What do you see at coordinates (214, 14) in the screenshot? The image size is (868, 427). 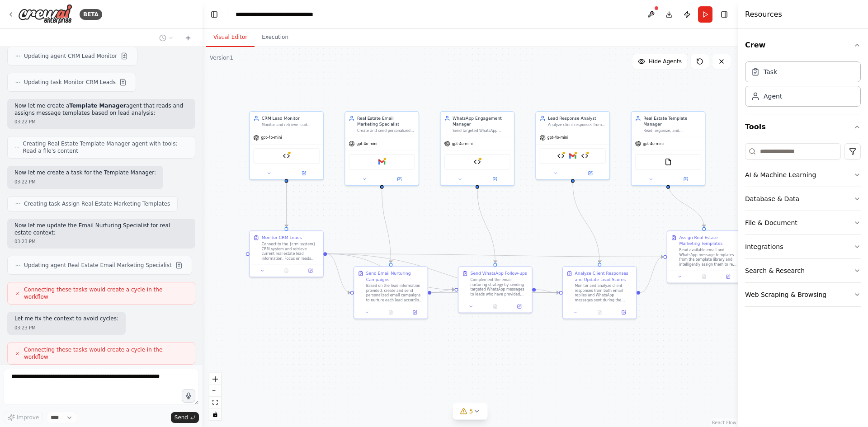 I see `button: Hide left sidebar` at bounding box center [214, 14].